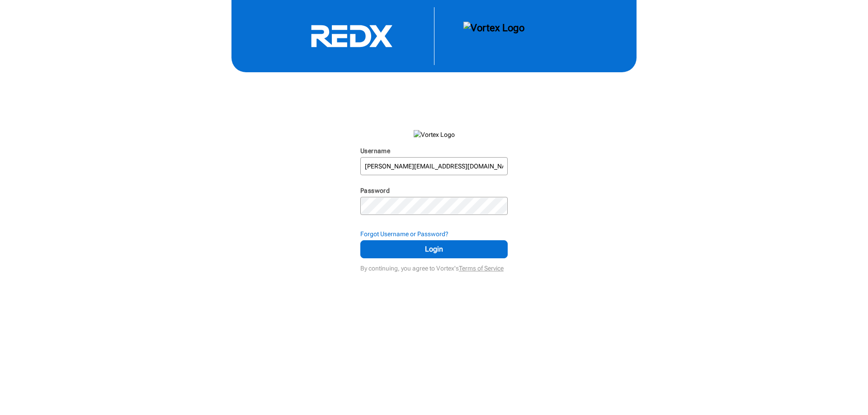  Describe the element at coordinates (375, 191) in the screenshot. I see `label: Password` at that location.